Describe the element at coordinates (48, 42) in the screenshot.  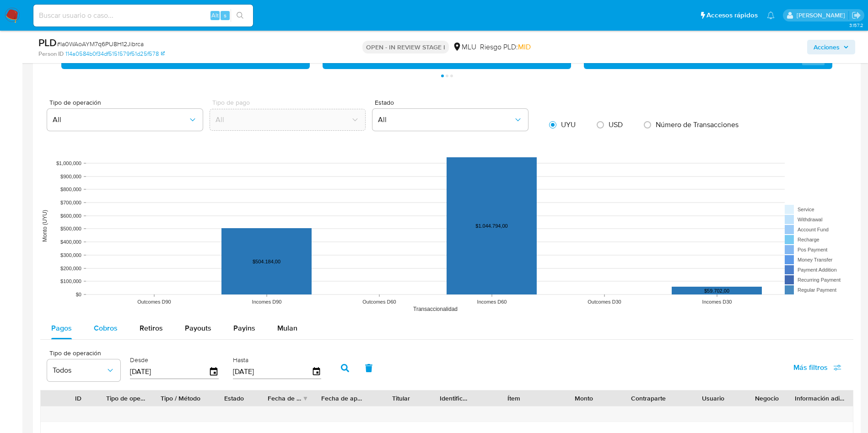
I see `b: PLD` at that location.